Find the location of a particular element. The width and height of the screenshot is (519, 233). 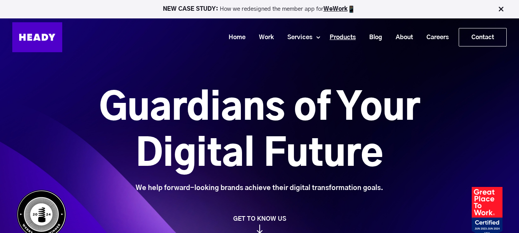

a: Products is located at coordinates (340, 37).